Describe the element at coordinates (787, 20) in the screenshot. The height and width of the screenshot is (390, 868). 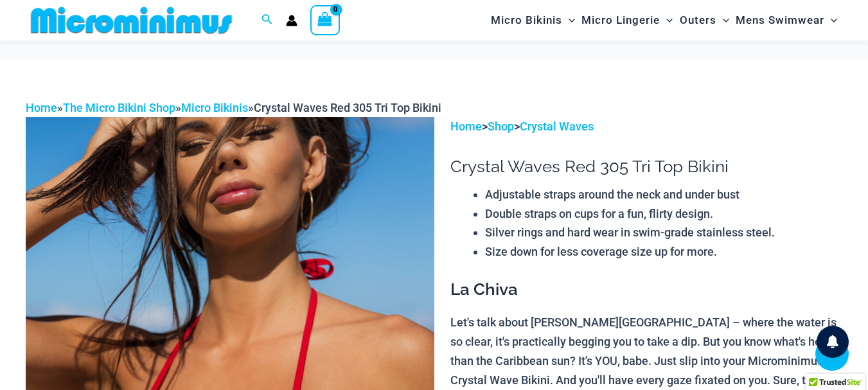
I see `a: Mens SwimwearMenu ToggleMenu Toggle` at that location.